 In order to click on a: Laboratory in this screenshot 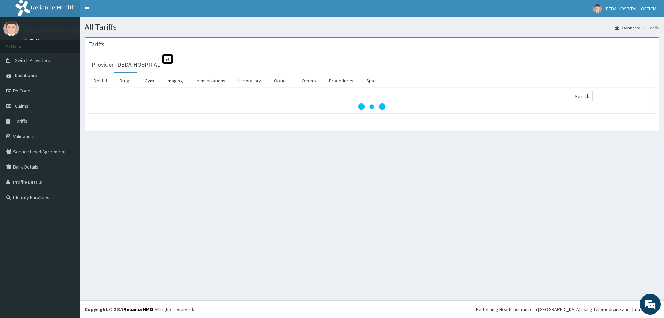, I will do `click(250, 81)`.